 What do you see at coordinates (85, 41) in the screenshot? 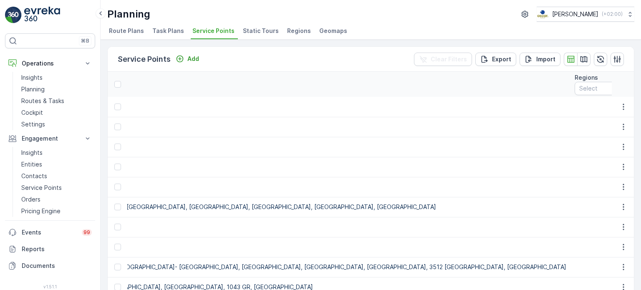
I see `p: ⌘B` at bounding box center [85, 41].